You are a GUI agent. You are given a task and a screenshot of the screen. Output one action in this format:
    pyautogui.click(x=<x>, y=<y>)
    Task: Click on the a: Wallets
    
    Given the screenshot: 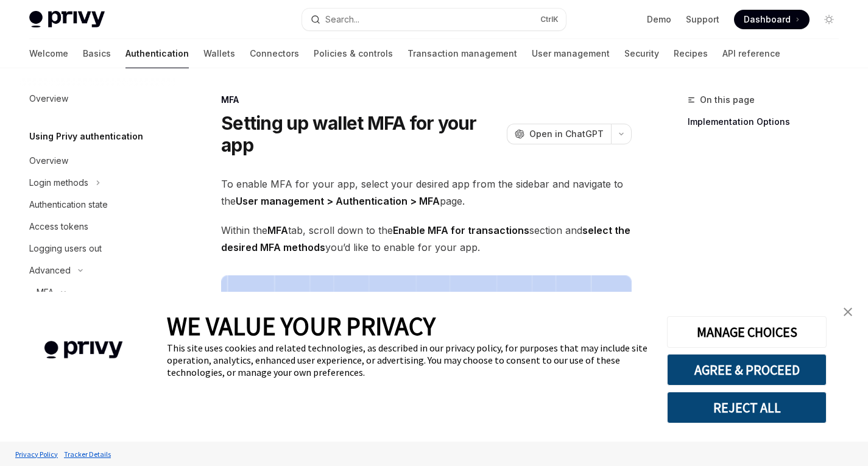 What is the action you would take?
    pyautogui.click(x=219, y=53)
    